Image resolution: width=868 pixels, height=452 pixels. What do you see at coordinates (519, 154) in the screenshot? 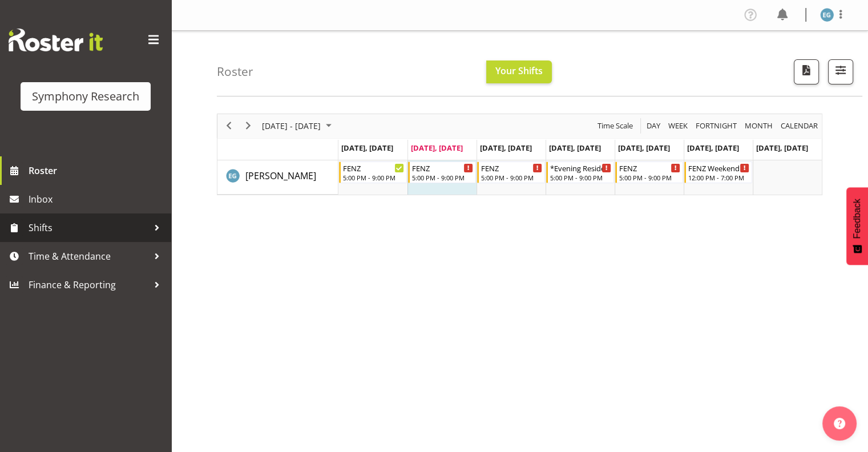
I see `div: Timeline Week of August 12, 2025` at bounding box center [519, 154].